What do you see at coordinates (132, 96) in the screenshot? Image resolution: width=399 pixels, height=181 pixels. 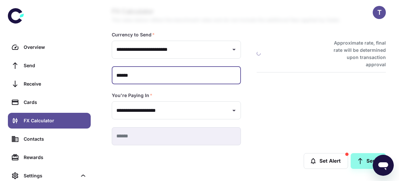 I see `label: You're Paying In` at bounding box center [132, 96].